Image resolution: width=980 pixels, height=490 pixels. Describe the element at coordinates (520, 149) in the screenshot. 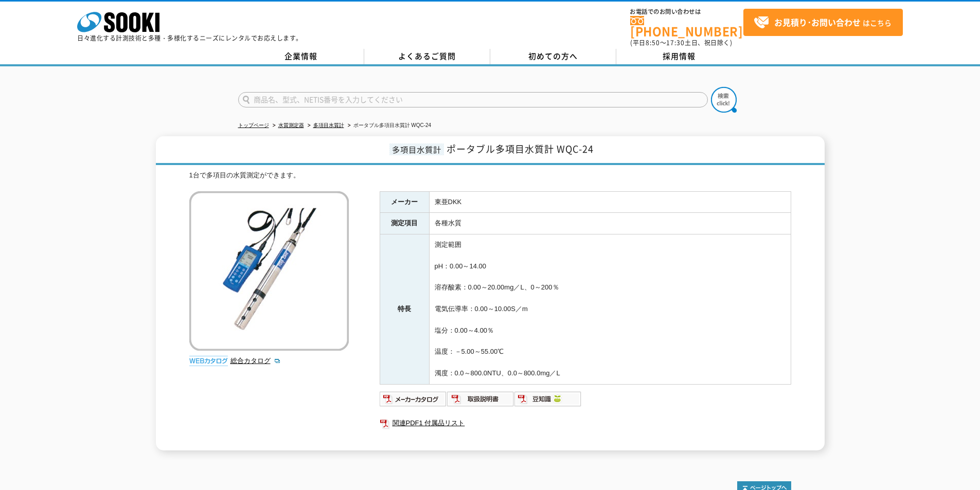

I see `span: ポータブル多項目水質計 WQC-24` at that location.